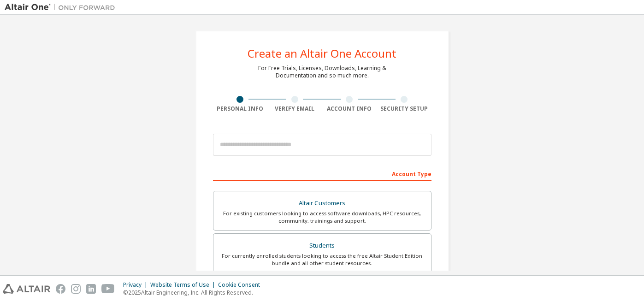 This screenshot has height=302, width=644. I want to click on div: Create an Altair One Account, so click(322, 54).